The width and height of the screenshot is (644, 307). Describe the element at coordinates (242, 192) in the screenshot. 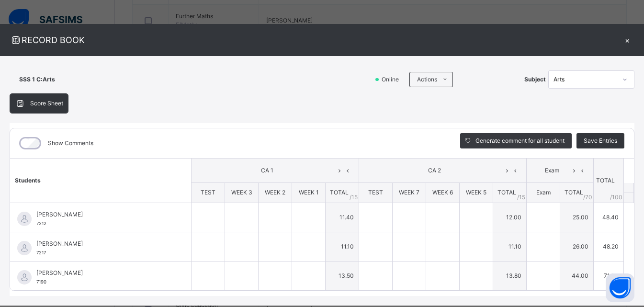

I see `span: WEEK 3` at that location.